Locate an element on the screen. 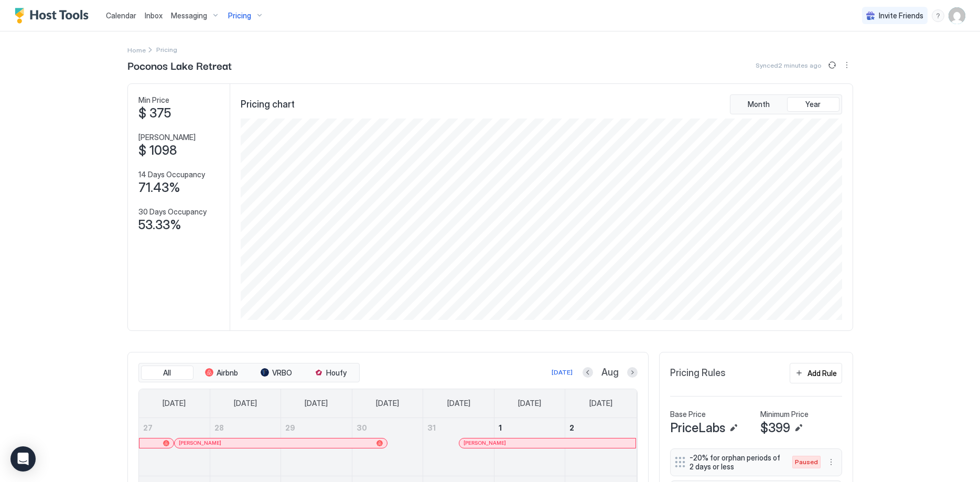  td: August 2, 2025 is located at coordinates (601, 447).